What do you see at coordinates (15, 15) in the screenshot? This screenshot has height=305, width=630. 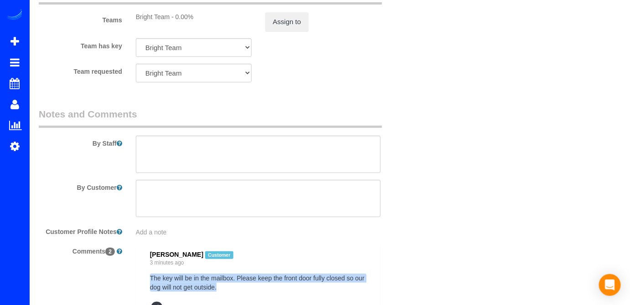 I see `a: Automaid Logo` at bounding box center [15, 15].